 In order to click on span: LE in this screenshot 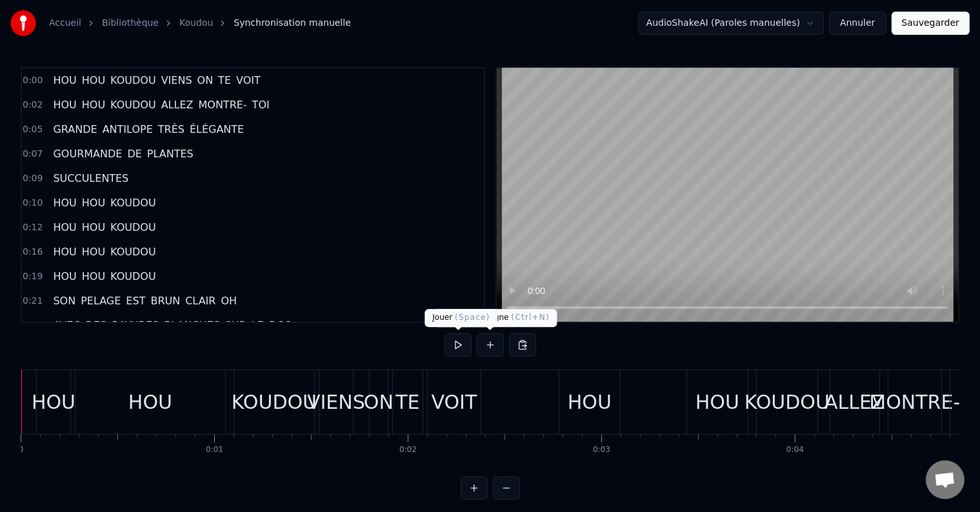, I will do `click(257, 325)`.